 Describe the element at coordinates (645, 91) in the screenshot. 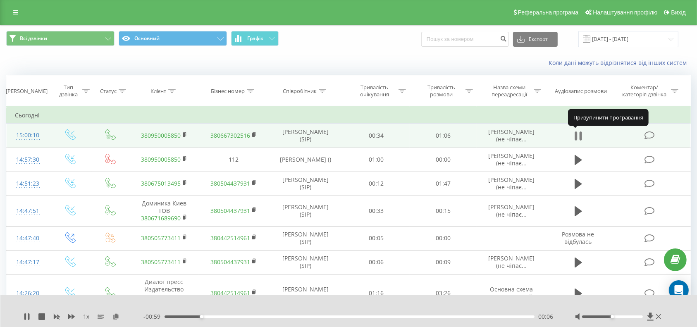

I see `div: Коментар/категорія дзвінка` at that location.